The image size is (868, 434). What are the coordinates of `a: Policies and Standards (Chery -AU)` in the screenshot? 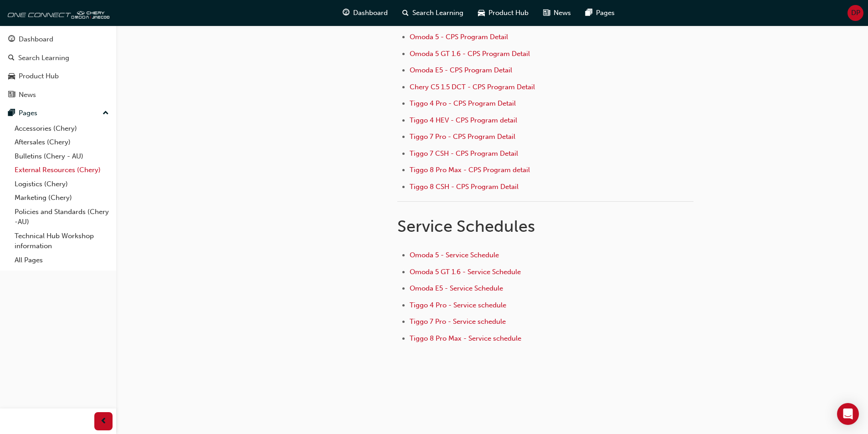 It's located at (61, 217).